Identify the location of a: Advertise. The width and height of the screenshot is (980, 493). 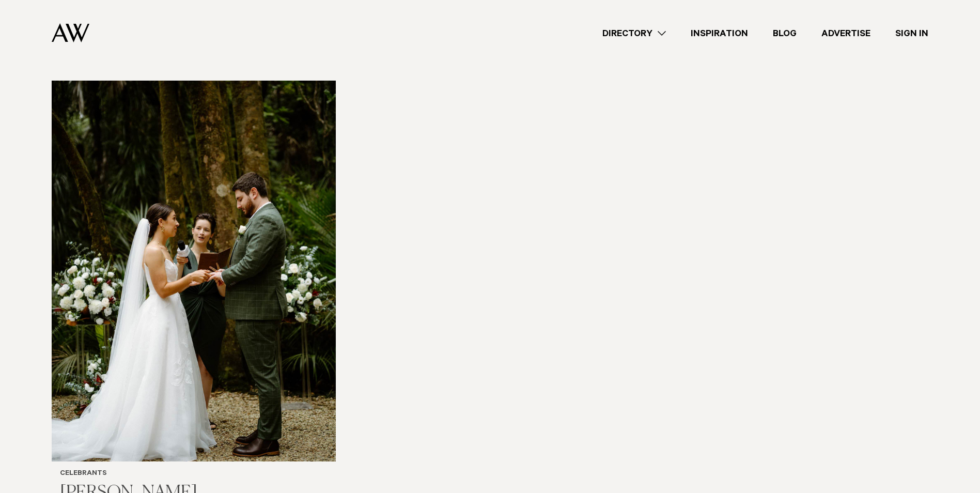
(846, 33).